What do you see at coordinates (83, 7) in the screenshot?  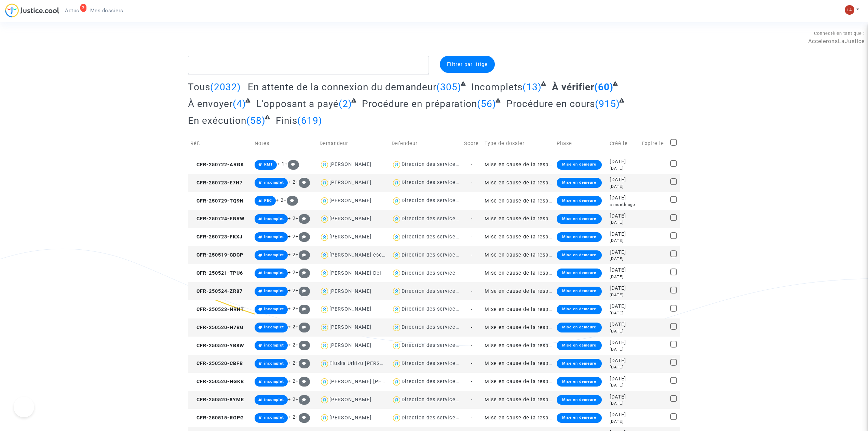 I see `div: 3` at bounding box center [83, 7].